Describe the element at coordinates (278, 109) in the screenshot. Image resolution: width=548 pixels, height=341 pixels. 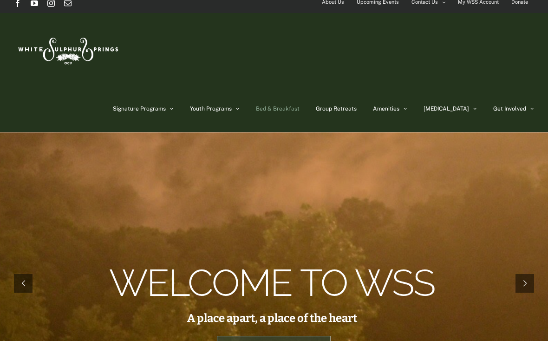
I see `a: Bed & Breakfast` at that location.